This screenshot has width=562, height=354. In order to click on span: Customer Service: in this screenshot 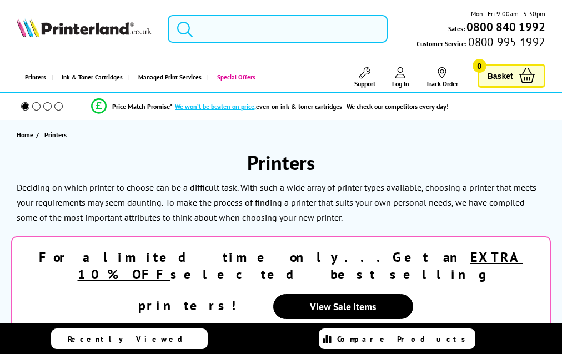, I will do `click(480, 43)`.